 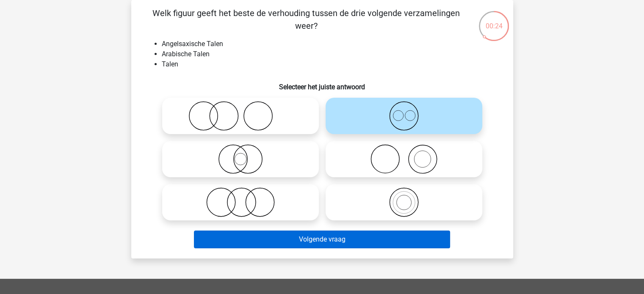 I want to click on p: Welk figuur geeft het beste de verhouding tussen de drie volgende verzamelingen weer?, so click(x=306, y=19).